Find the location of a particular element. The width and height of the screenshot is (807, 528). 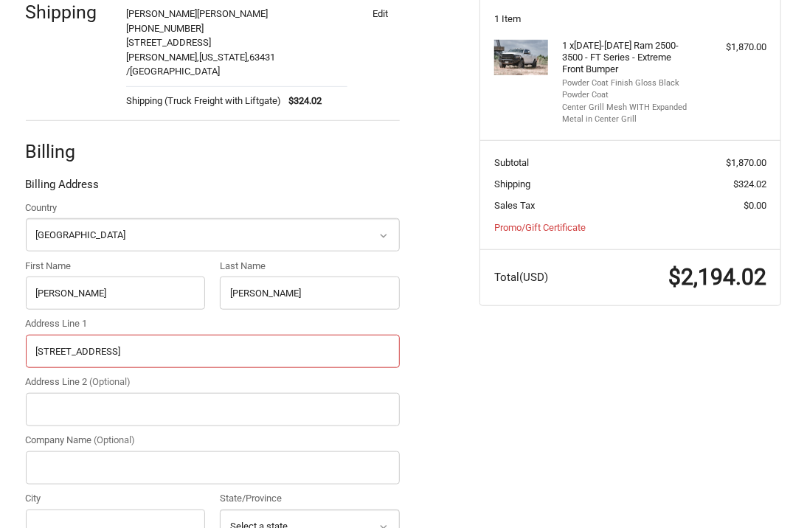

label: Address Line 1 is located at coordinates (213, 324).